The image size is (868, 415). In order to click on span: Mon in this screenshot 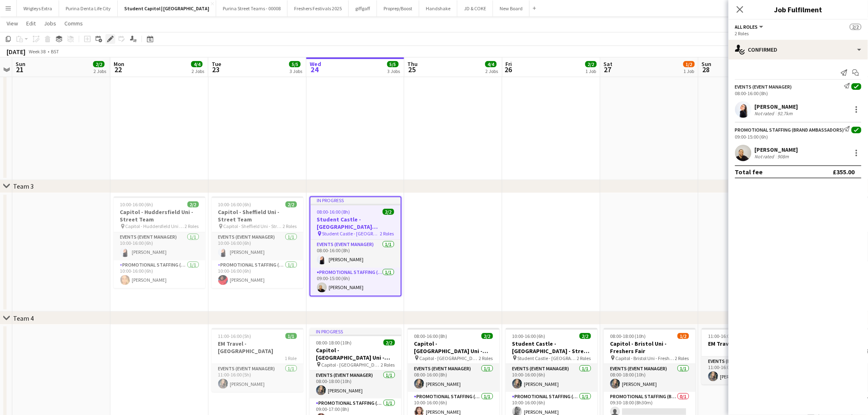, I will do `click(119, 64)`.